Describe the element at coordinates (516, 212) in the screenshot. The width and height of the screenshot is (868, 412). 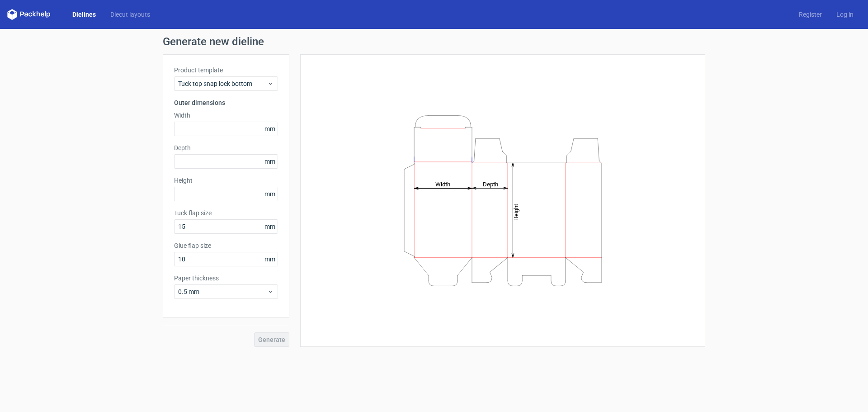
I see `tspan: Height` at that location.